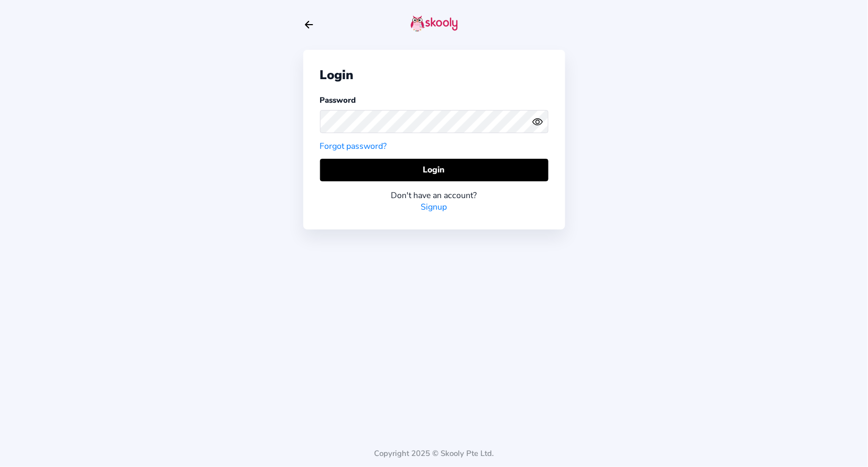  What do you see at coordinates (540, 122) in the screenshot?
I see `button: eye outlineeye off outline` at bounding box center [540, 122].